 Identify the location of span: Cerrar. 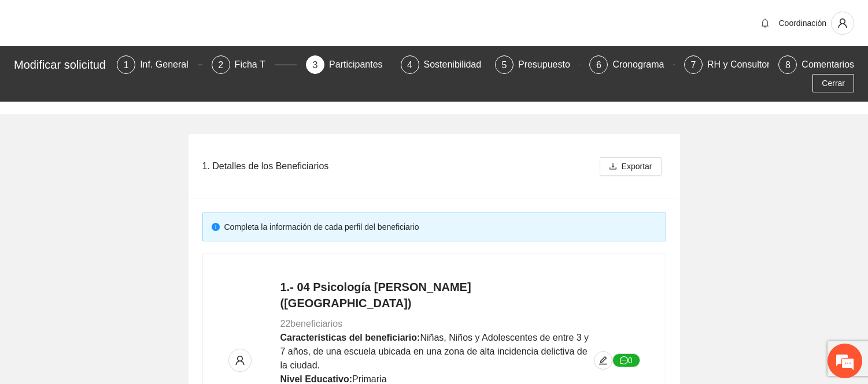
(833, 83).